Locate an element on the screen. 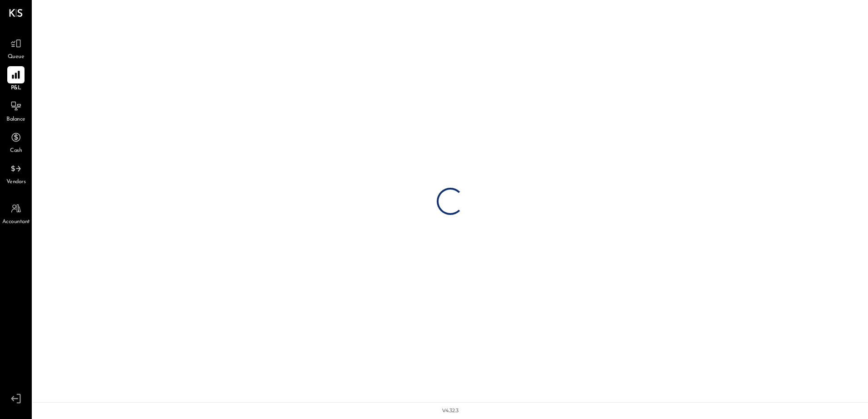  div: v 4.32.3 is located at coordinates (451, 411).